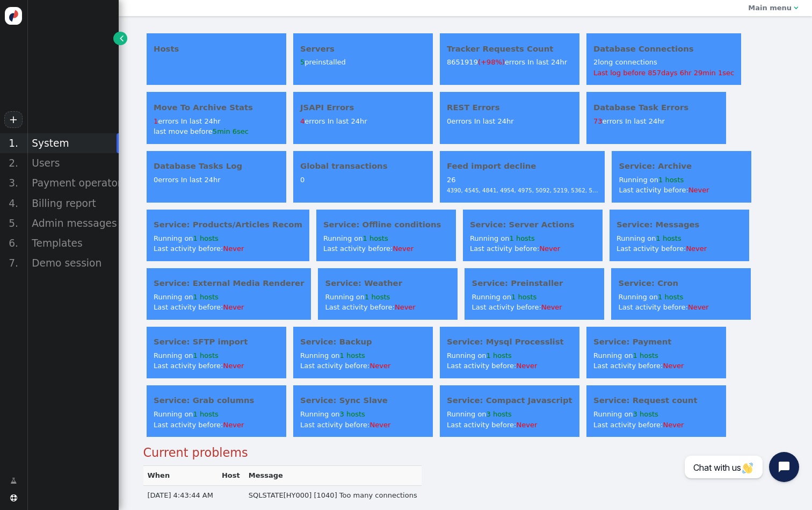 Image resolution: width=812 pixels, height=510 pixels. I want to click on span: 5, so click(302, 62).